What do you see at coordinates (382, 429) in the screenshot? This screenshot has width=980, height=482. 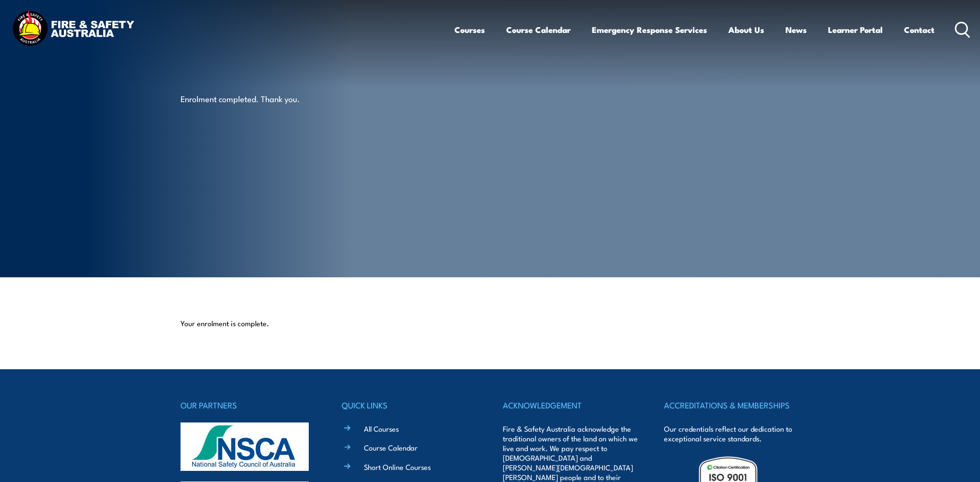 I see `a: All Courses` at bounding box center [382, 429].